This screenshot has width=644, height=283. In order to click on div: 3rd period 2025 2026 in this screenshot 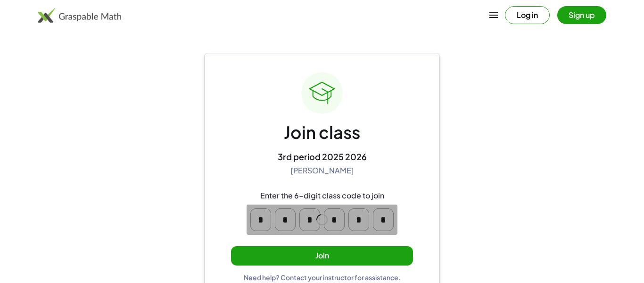, I will do `click(322, 156)`.